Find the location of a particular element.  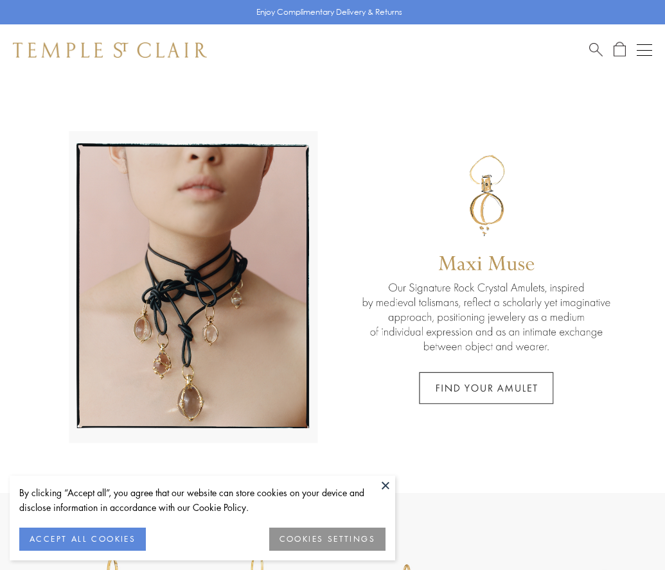

a: Open Shopping Bag is located at coordinates (619, 49).